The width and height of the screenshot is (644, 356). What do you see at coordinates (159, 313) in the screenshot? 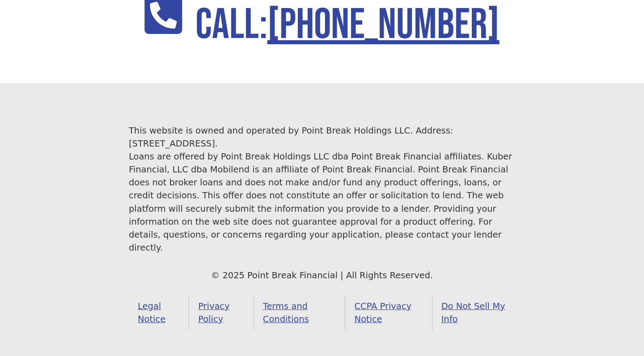
I see `a: Legal Notice` at bounding box center [159, 313].